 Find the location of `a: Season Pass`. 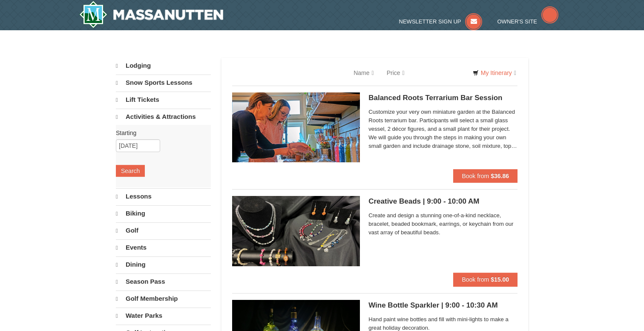

a: Season Pass is located at coordinates (163, 282).